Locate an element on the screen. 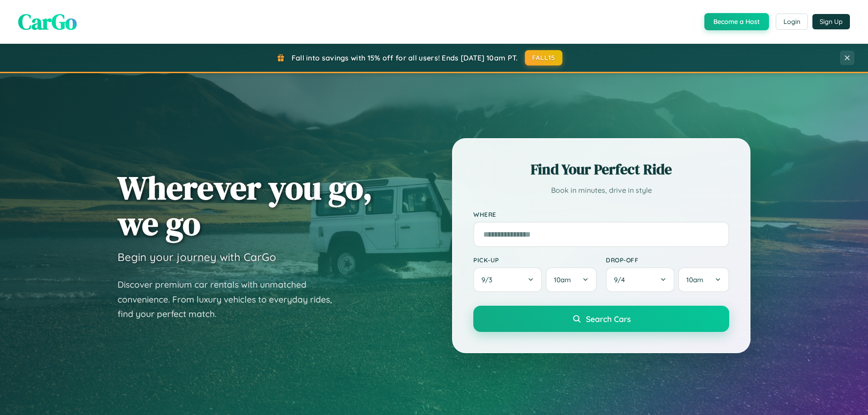 This screenshot has height=415, width=868. button: FALL15 is located at coordinates (544, 58).